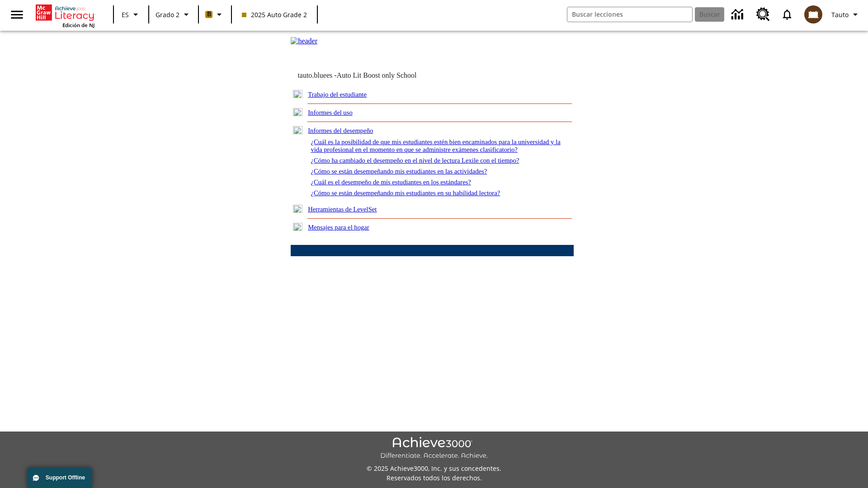 This screenshot has height=488, width=868. I want to click on span: Tauto, so click(840, 14).